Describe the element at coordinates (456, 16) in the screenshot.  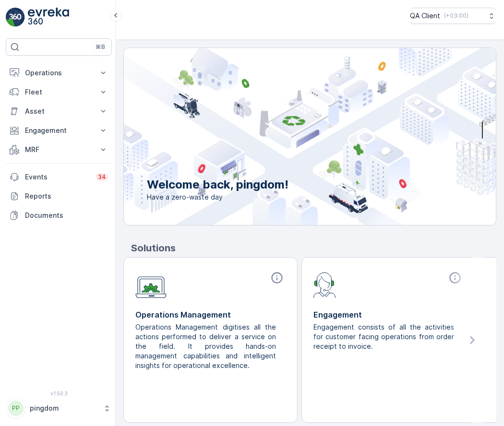
I see `p: ( +03:00 )` at that location.